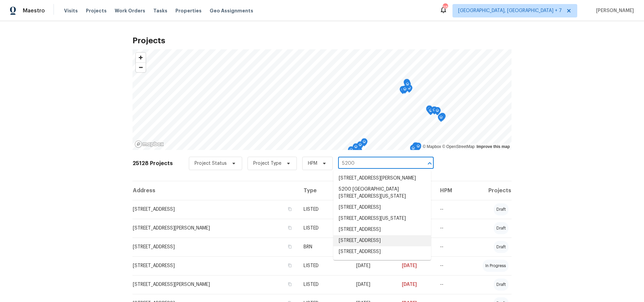  I want to click on td: BRN, so click(324, 247).